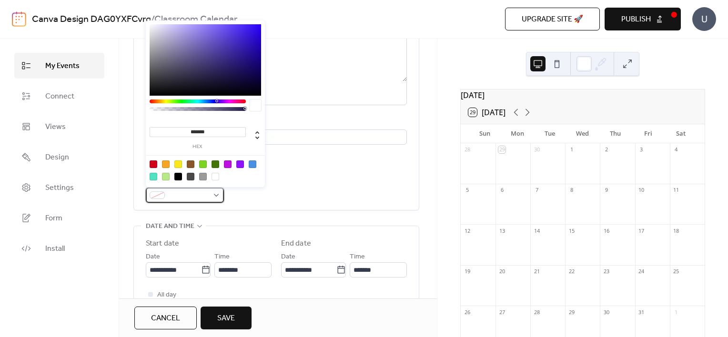  What do you see at coordinates (59, 127) in the screenshot?
I see `a: Views` at bounding box center [59, 127].